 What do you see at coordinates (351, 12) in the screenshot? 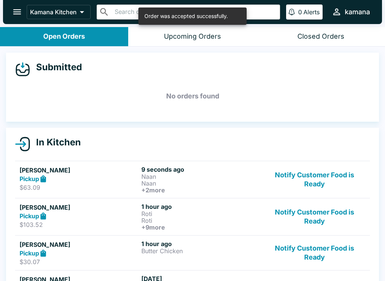
I see `button: kamana` at bounding box center [351, 12].